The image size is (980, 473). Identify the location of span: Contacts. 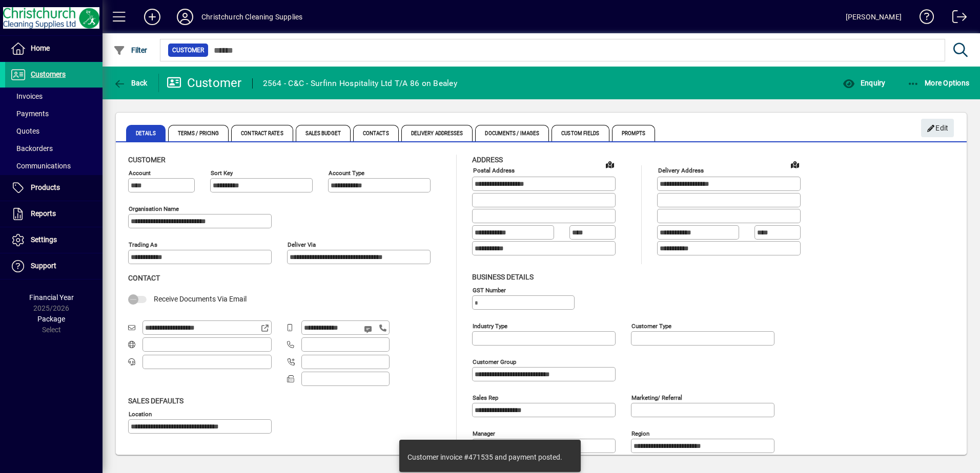
(376, 133).